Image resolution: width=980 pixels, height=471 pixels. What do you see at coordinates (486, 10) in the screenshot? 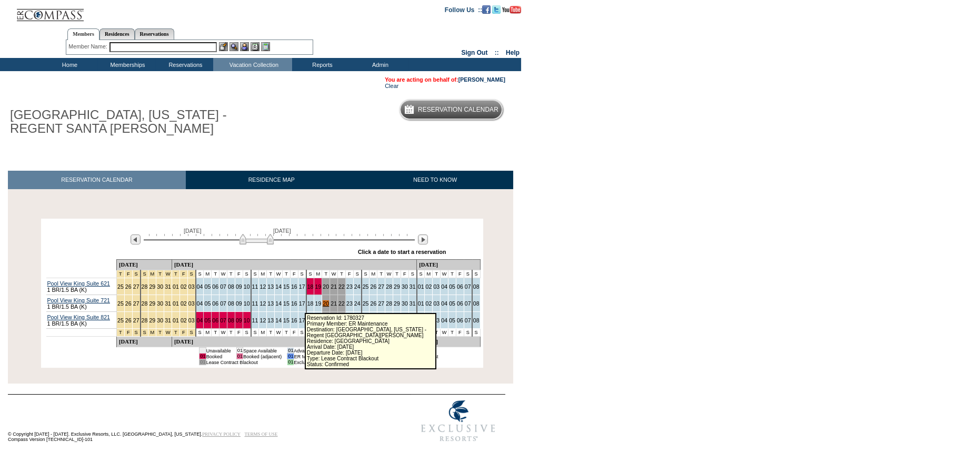
I see `img: Become our fan on Facebook` at bounding box center [486, 10].